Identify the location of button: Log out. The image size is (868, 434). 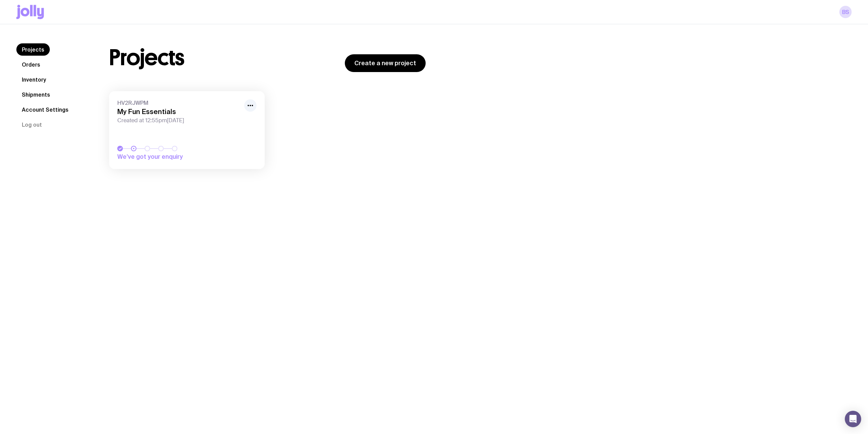
(32, 124).